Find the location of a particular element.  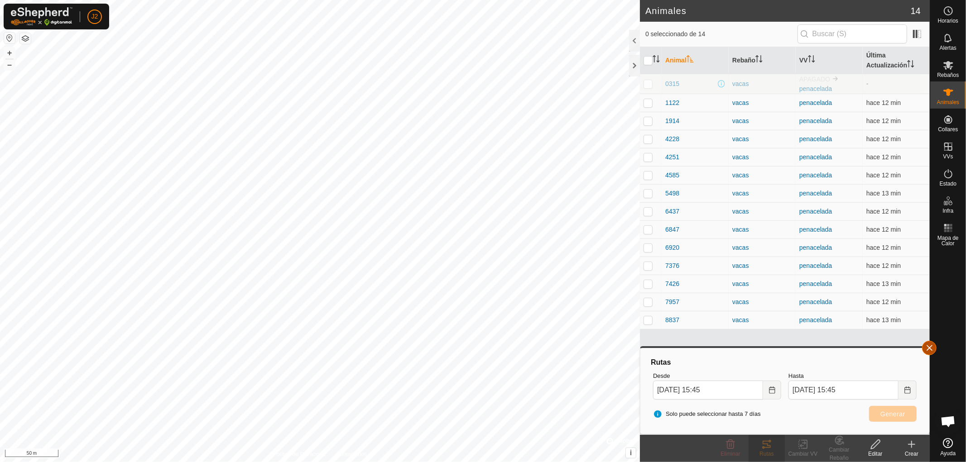

span: Infra is located at coordinates (948, 211).